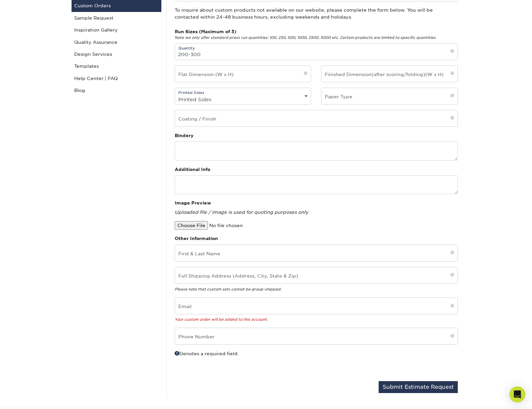  What do you see at coordinates (517, 394) in the screenshot?
I see `div: Open Intercom Messenger` at bounding box center [517, 394].